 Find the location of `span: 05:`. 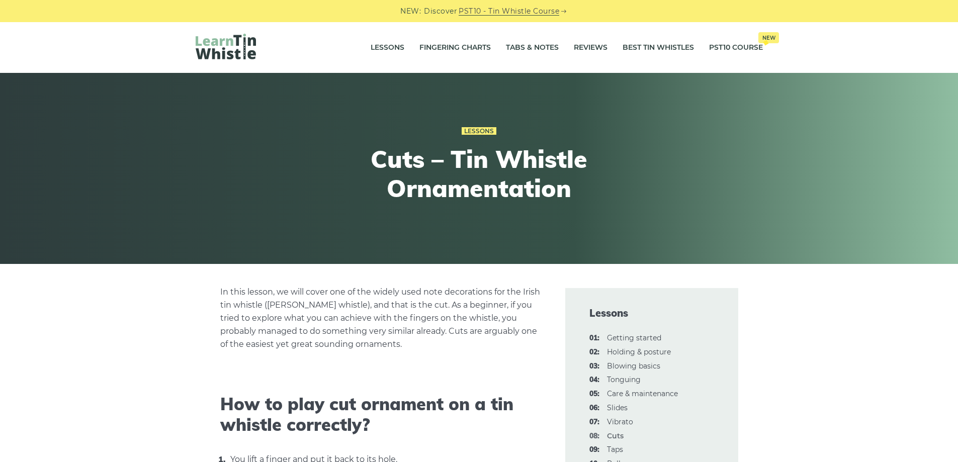

span: 05: is located at coordinates (594, 394).